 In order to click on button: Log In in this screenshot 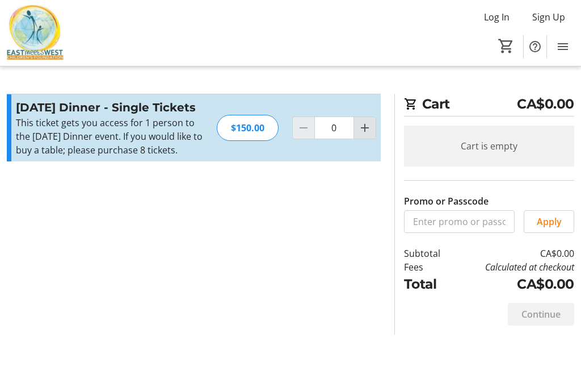, I will do `click(497, 17)`.